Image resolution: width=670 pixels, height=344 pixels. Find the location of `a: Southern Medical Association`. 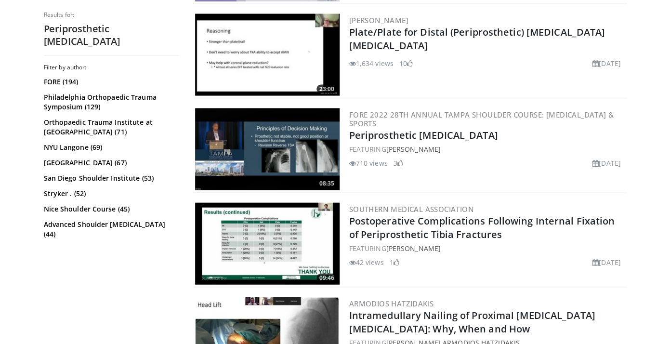

a: Southern Medical Association is located at coordinates (411, 209).